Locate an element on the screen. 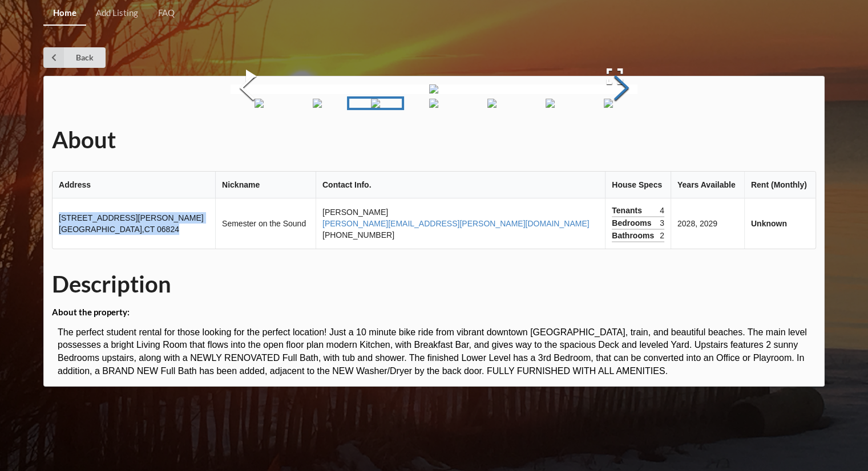 This screenshot has height=471, width=868. td: Semester on the Sound is located at coordinates (265, 224).